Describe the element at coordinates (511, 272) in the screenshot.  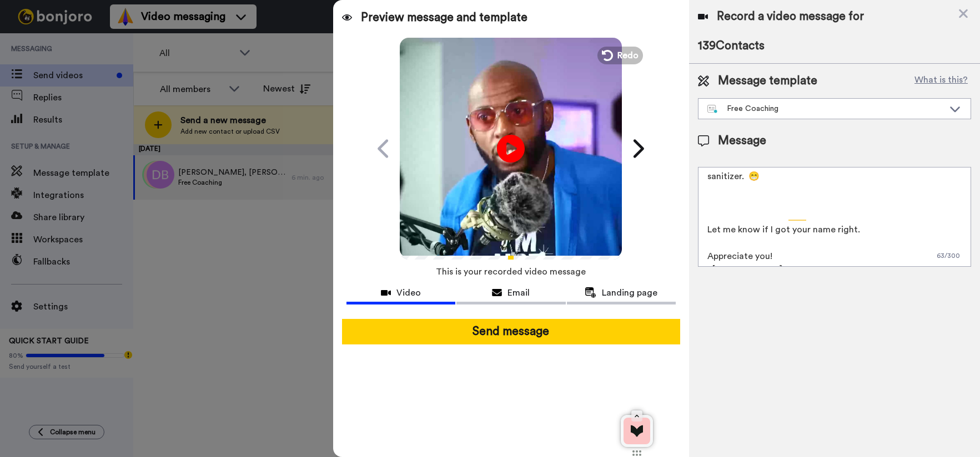
I see `span: This is your recorded video message` at that location.